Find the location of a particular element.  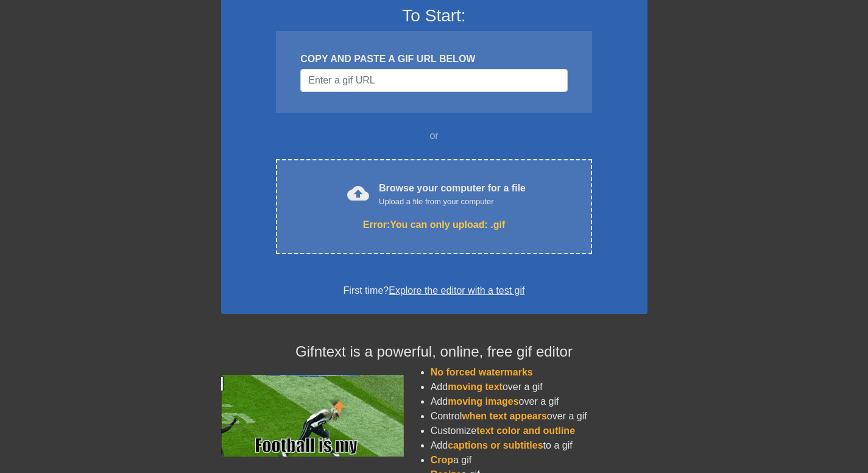

input: Username is located at coordinates (434, 80).